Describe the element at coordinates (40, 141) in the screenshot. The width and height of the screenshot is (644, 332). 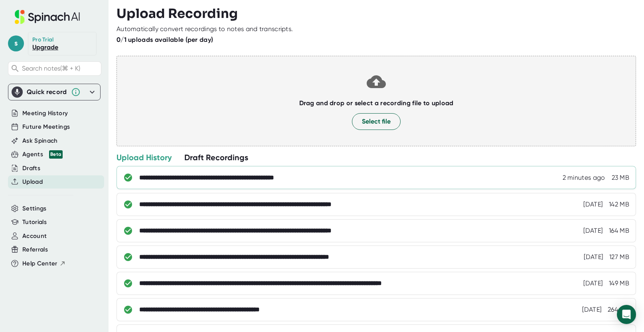
I see `button: Ask Spinach` at that location.